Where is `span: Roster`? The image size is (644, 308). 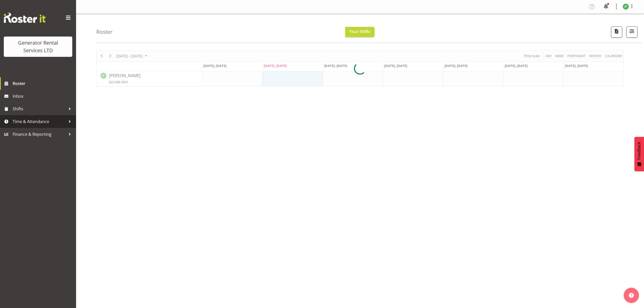
span: Roster is located at coordinates (43, 84).